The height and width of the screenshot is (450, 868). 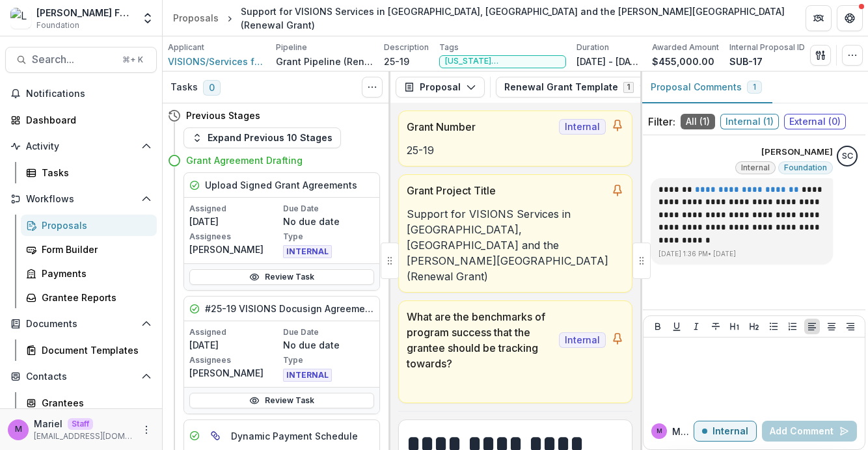 I want to click on div: Tasks, so click(x=93, y=173).